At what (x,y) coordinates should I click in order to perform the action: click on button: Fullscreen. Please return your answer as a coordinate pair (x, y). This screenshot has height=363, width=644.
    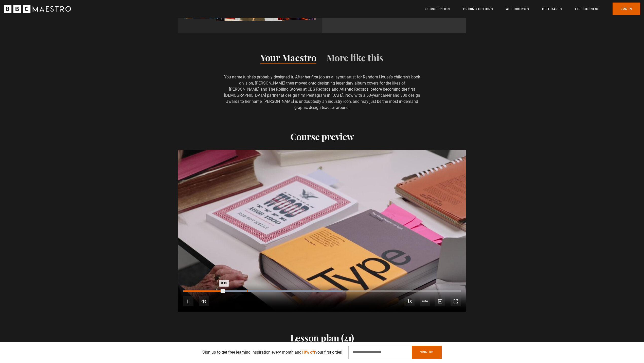
    Looking at the image, I should click on (456, 301).